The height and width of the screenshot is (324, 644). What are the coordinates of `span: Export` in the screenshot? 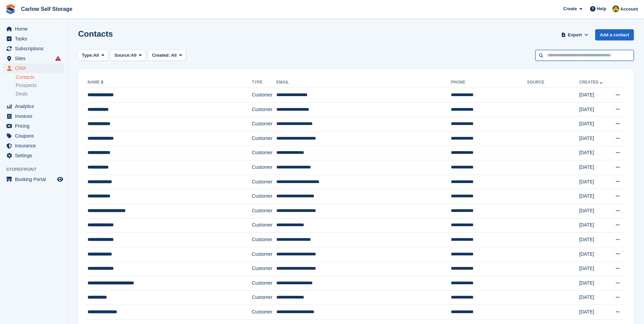 It's located at (575, 35).